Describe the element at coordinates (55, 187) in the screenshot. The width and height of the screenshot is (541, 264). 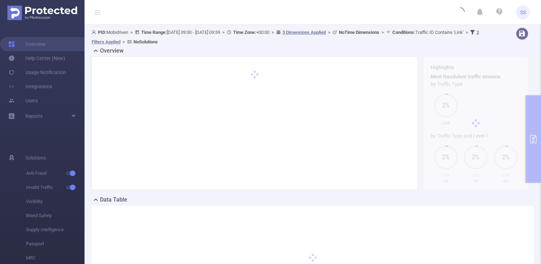
I see `span: Invalid Traffic` at that location.